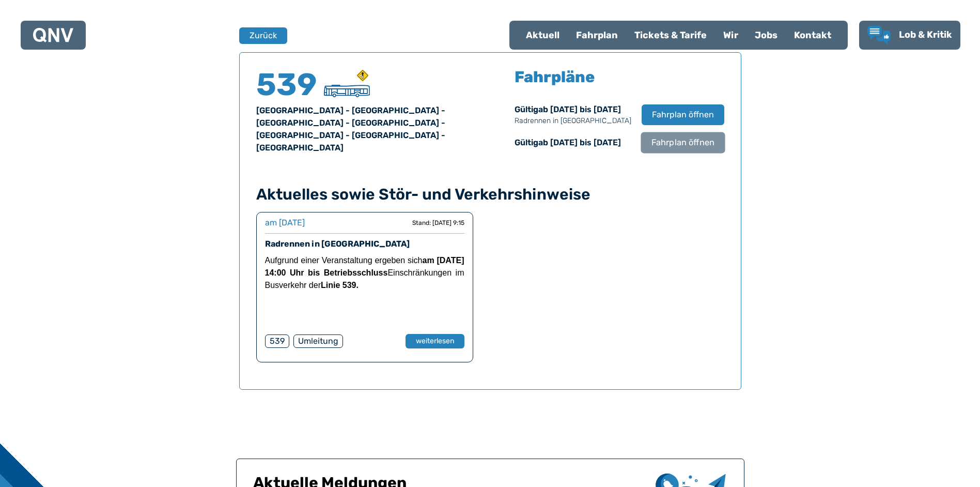 The width and height of the screenshot is (980, 487). I want to click on h4: Aktuelles sowie Stör- und Verkehrshinweise, so click(491, 194).